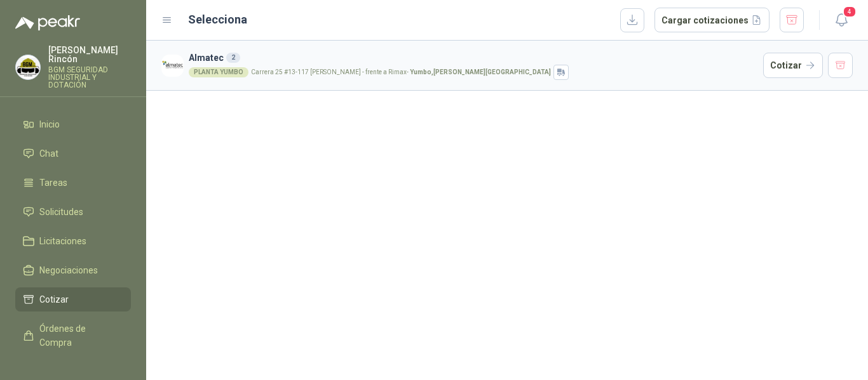 The height and width of the screenshot is (380, 868). Describe the element at coordinates (73, 336) in the screenshot. I see `a: Órdenes de Compra` at that location.